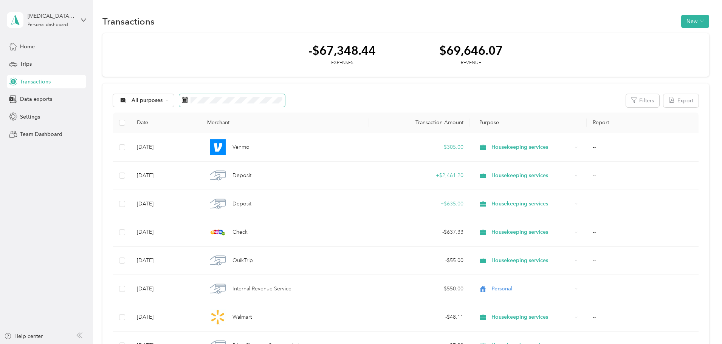  I want to click on button: Export, so click(680, 100).